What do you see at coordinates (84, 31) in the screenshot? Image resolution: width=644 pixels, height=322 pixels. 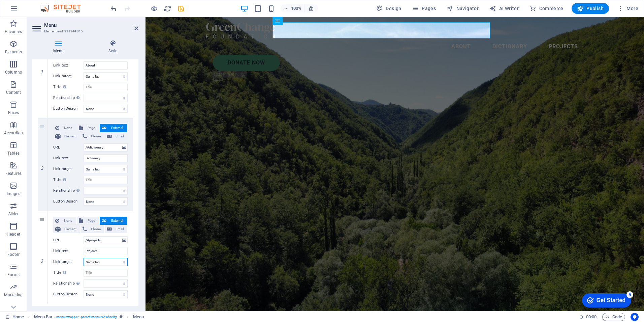 I see `h3: Element #ed-911944015` at bounding box center [84, 31].